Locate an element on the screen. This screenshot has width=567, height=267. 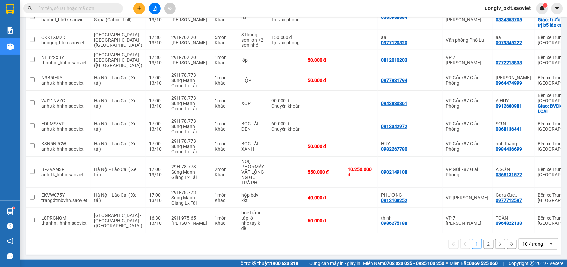
div: 150.000 đ is located at coordinates (286, 37).